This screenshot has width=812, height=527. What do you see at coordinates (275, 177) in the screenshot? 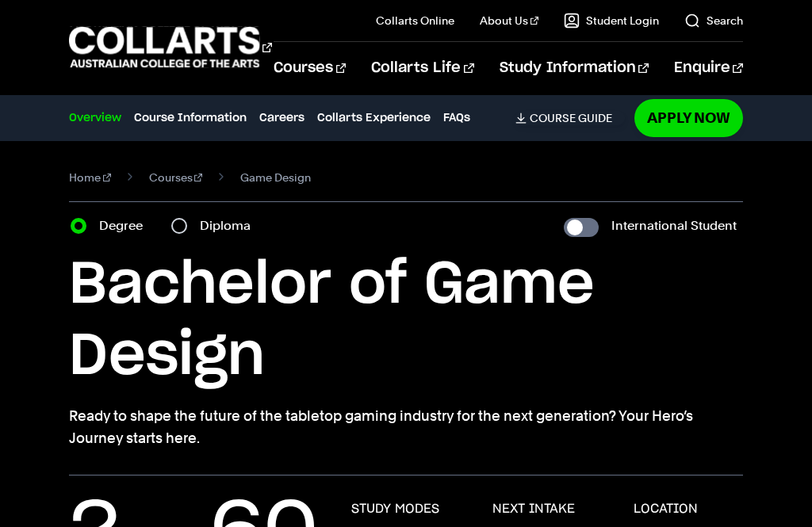
I see `span: Game Design` at bounding box center [275, 177].